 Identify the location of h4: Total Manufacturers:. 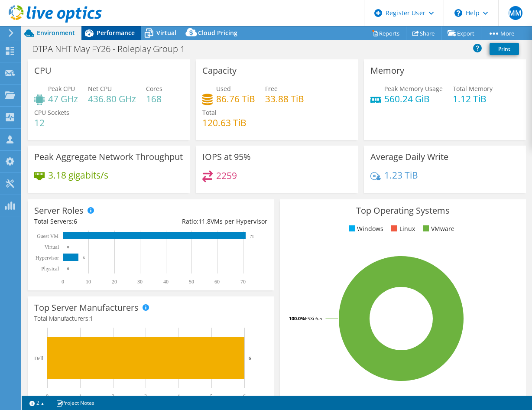
(151, 319).